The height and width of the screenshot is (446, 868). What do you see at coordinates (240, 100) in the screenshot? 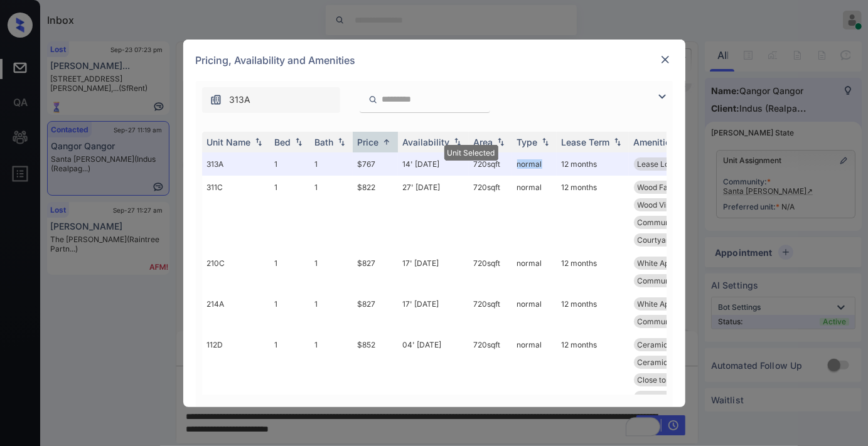
I see `span: 313A` at bounding box center [240, 100].